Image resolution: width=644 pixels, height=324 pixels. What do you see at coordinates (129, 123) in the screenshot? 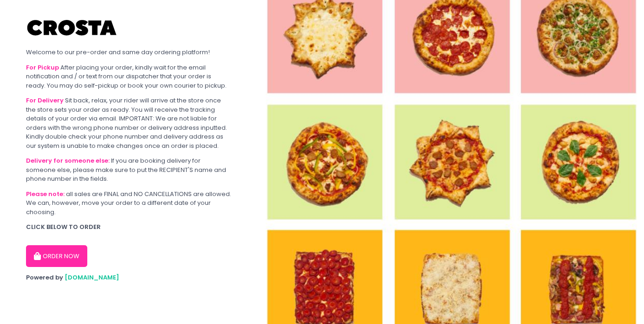
I see `div: Sit back, relax, your rider will arrive at the store once the store sets your order as ready. You...` at bounding box center [129, 123].